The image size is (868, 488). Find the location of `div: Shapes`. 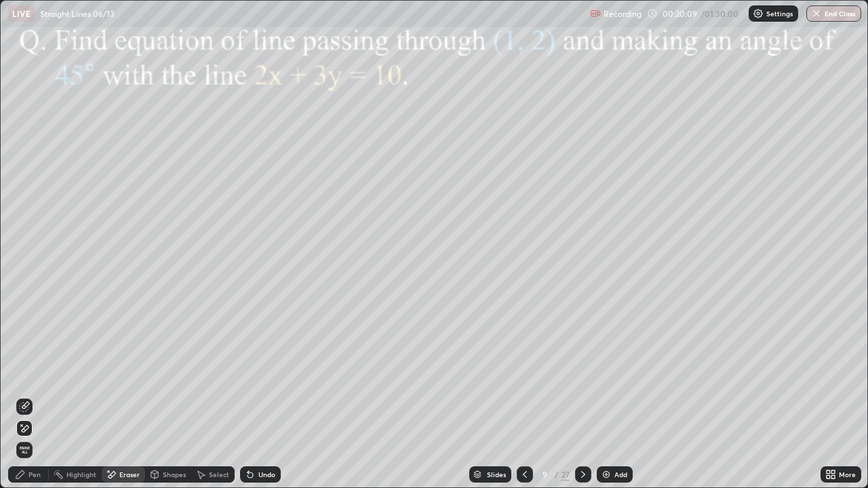

div: Shapes is located at coordinates (174, 475).